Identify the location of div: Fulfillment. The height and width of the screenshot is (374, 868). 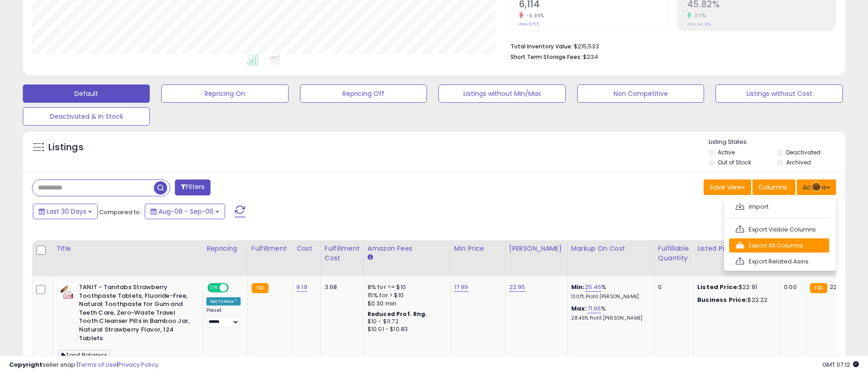
(270, 248).